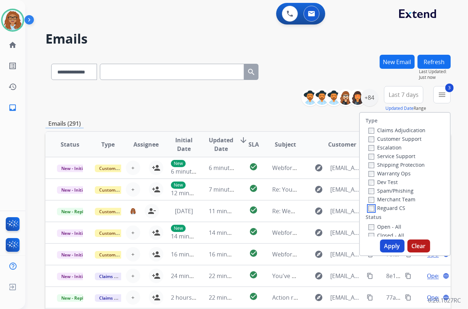 This screenshot has width=468, height=309. I want to click on span: Subject, so click(285, 145).